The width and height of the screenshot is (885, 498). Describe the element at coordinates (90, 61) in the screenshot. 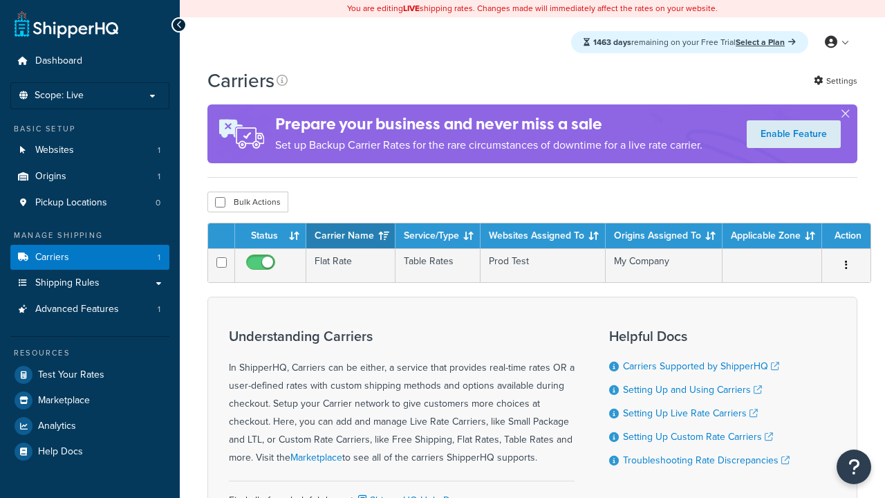

I see `li: Dashboard` at that location.